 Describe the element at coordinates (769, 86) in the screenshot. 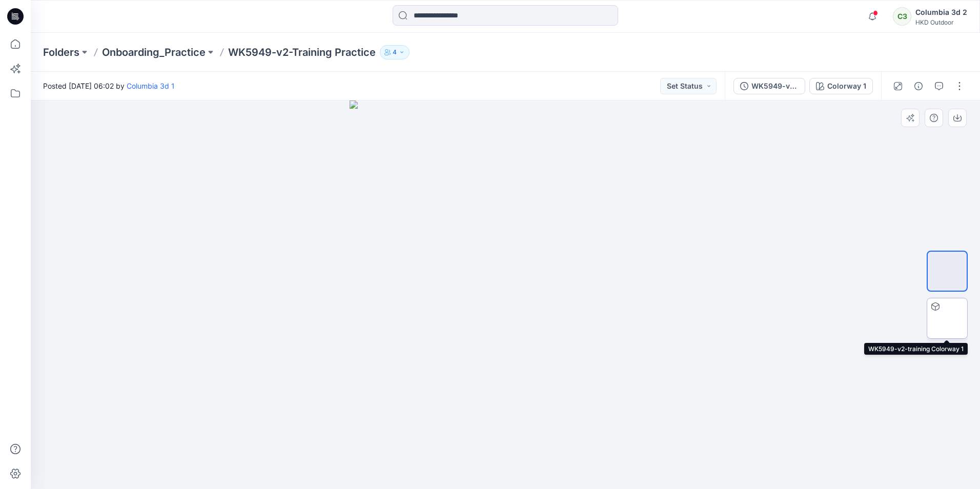

I see `button: WK5949-v2-training` at that location.